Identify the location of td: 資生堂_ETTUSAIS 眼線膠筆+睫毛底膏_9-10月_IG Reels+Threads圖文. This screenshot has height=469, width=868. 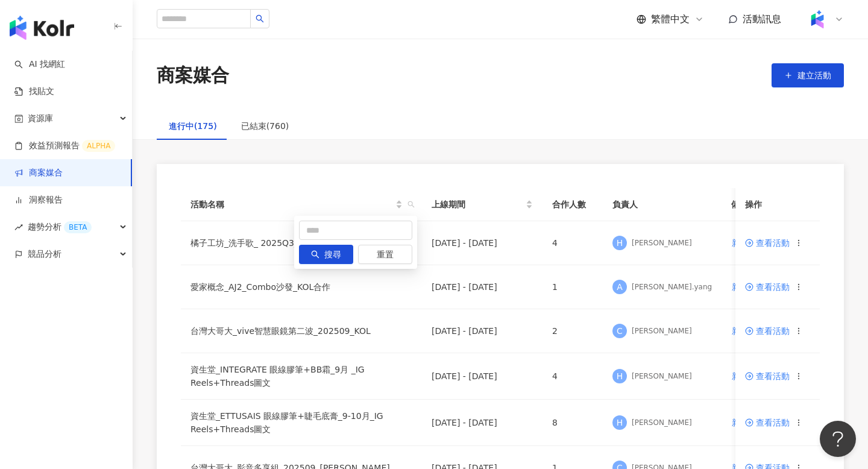
(302, 423).